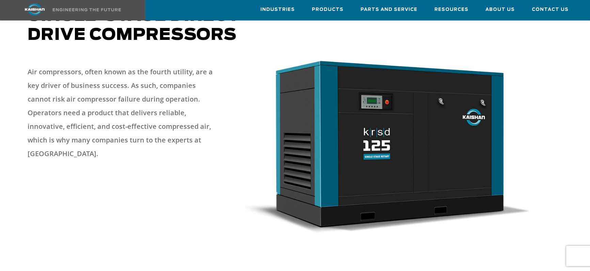 The image size is (590, 271). I want to click on span: Resources, so click(451, 10).